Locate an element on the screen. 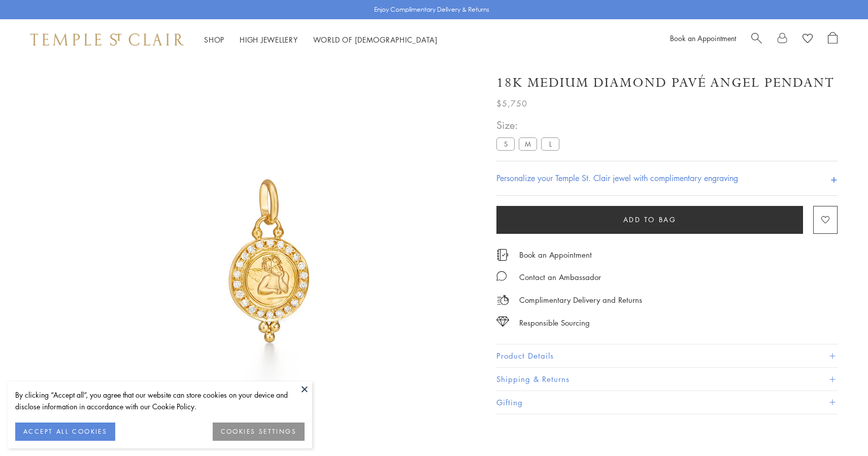 The image size is (868, 456). label: S is located at coordinates (506, 143).